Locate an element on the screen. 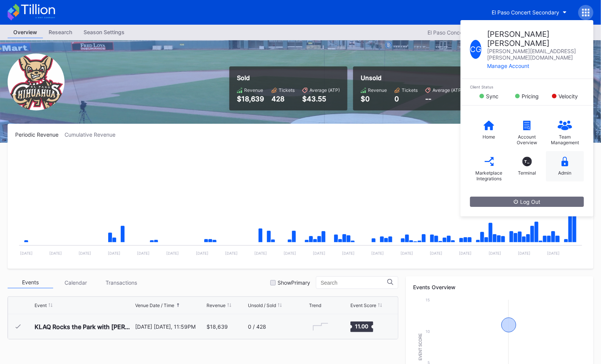 This screenshot has width=601, height=364. div: T_ is located at coordinates (527, 161).